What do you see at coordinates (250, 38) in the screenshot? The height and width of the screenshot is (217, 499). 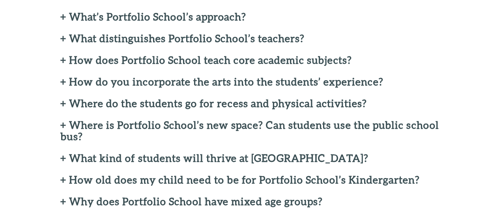 I see `h2: + What distinguishes Portfolio School’s teachers?` at bounding box center [250, 38].